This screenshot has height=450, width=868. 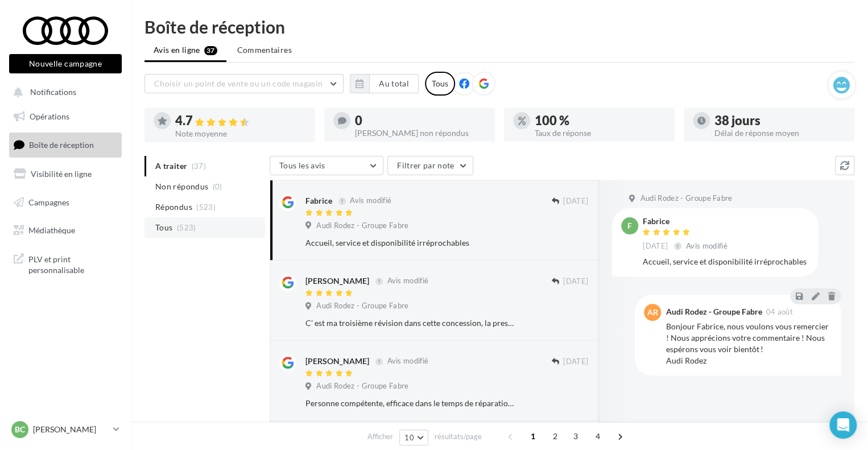 What do you see at coordinates (410, 404) in the screenshot?
I see `div: Personne compétente, efficace dans le temps de réparation. Le suivie a été parfait. A l'écoute et...` at bounding box center [410, 404].